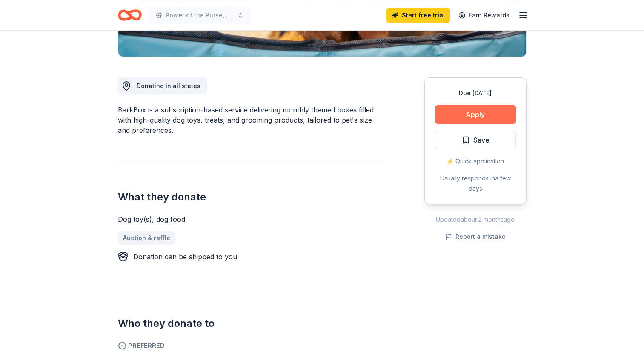 This screenshot has height=355, width=644. What do you see at coordinates (251, 120) in the screenshot?
I see `div: BarkBox is a subscription-based service delivering monthly themed boxes filled with high-quality ...` at bounding box center [251, 120].